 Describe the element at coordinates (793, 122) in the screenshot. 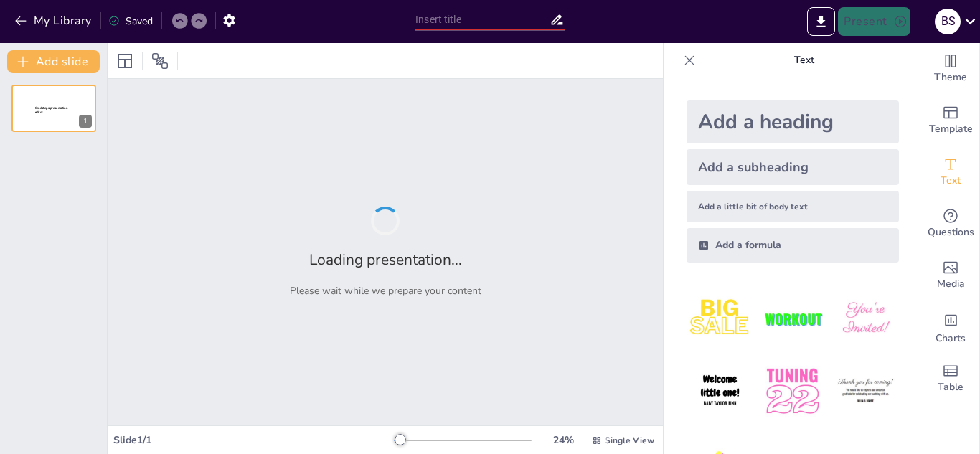

I see `div: Add a heading` at that location.